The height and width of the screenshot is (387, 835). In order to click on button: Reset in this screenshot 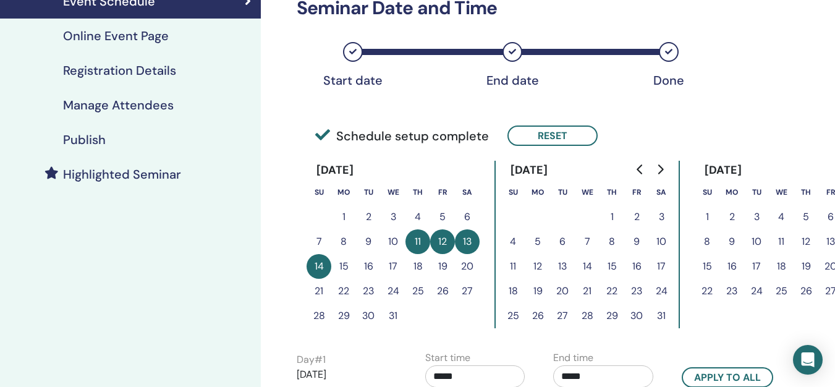, I will do `click(552, 135)`.